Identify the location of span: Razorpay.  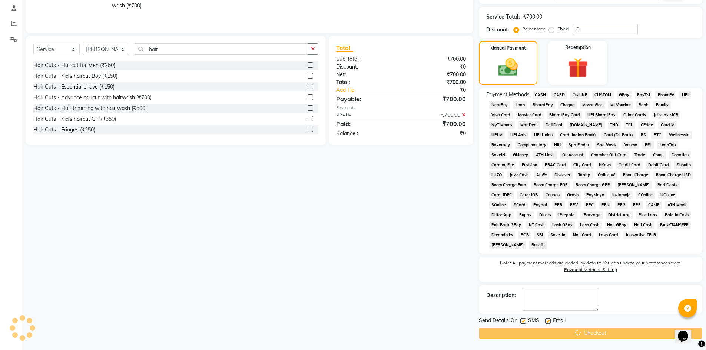
(501, 145).